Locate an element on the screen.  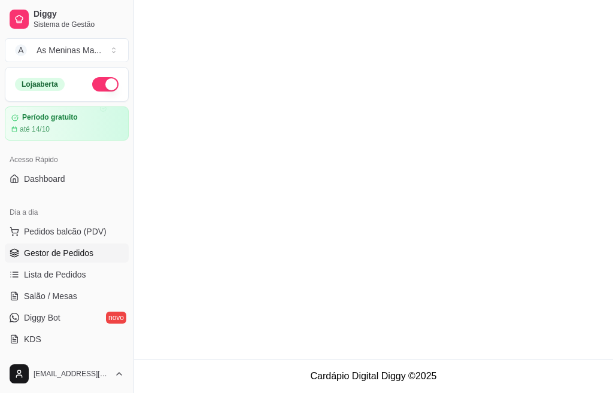
span: KDS is located at coordinates (32, 339).